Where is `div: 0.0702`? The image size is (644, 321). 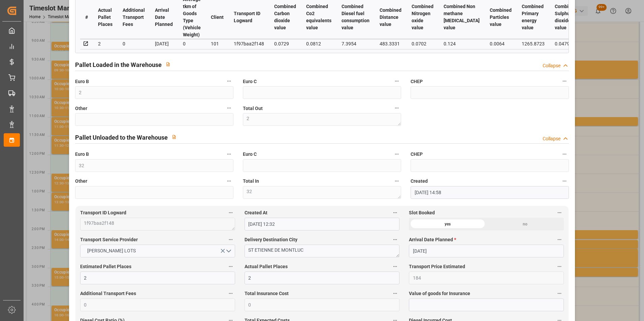 div: 0.0702 is located at coordinates (422, 44).